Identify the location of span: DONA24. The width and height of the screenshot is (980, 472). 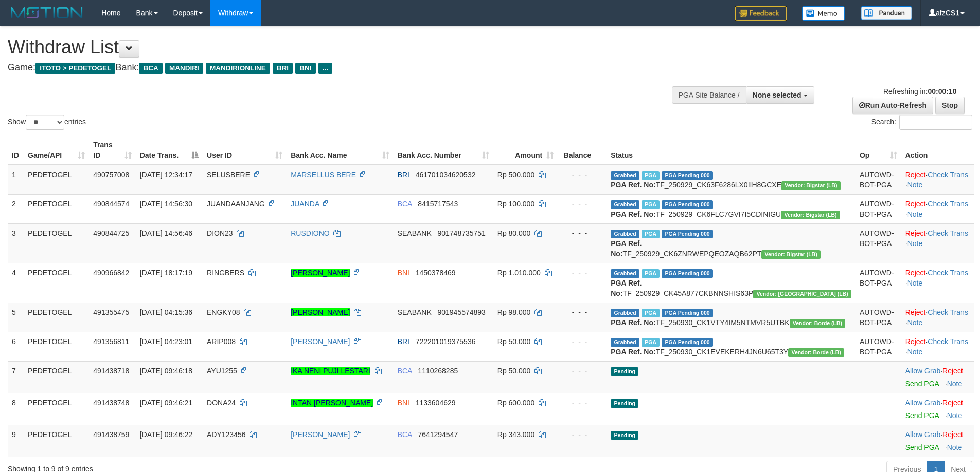
(221, 403).